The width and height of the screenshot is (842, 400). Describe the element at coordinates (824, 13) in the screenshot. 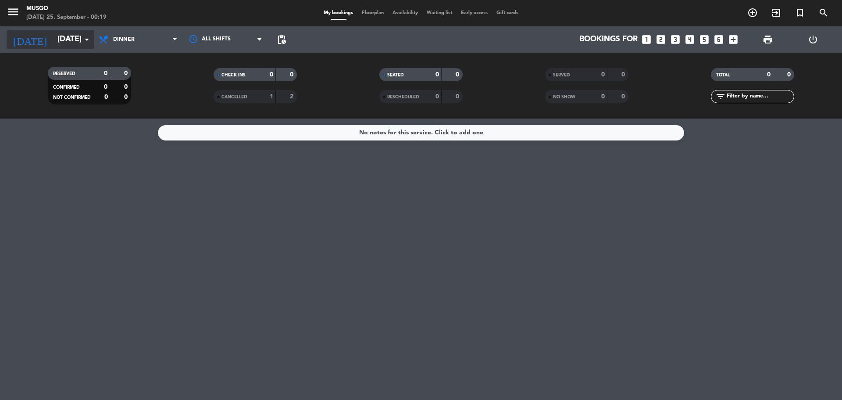

I see `i: search` at that location.